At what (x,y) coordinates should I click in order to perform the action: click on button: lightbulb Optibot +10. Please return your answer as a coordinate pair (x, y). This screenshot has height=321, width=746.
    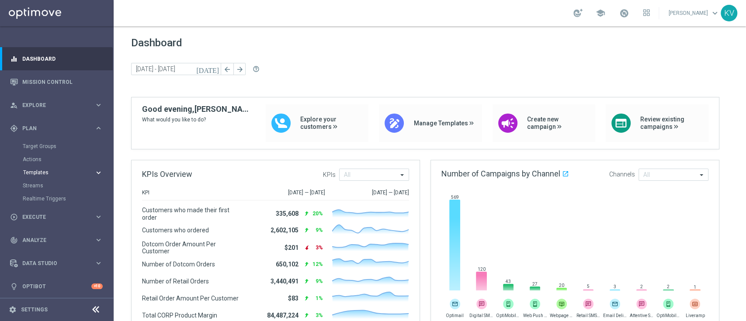
    Looking at the image, I should click on (56, 287).